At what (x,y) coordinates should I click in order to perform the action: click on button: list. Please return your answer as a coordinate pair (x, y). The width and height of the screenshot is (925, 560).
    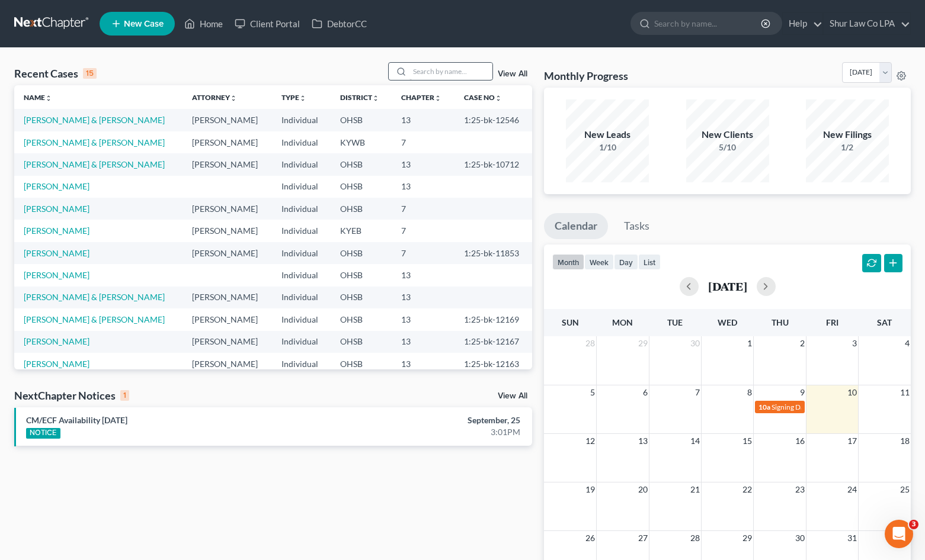
    Looking at the image, I should click on (649, 262).